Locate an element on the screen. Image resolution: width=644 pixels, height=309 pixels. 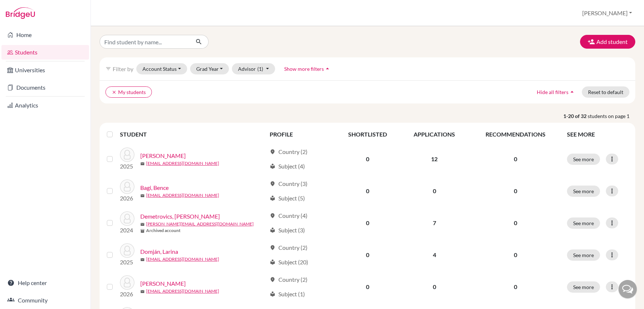
td: 12 is located at coordinates (435, 159).